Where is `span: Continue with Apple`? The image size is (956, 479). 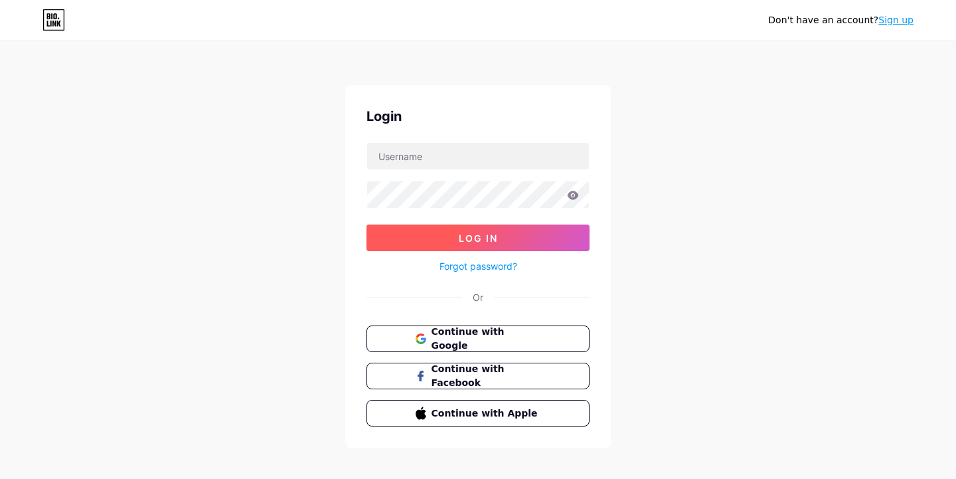
span: Continue with Apple is located at coordinates (486, 413).